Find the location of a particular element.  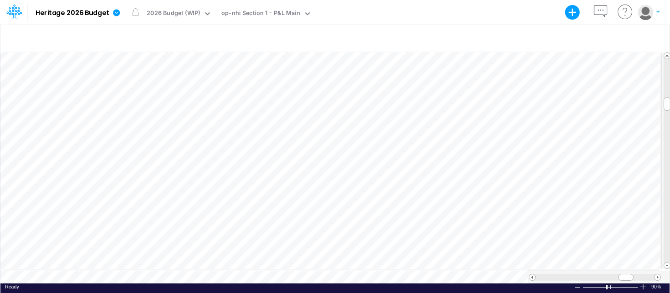

span: Ready is located at coordinates (12, 287).